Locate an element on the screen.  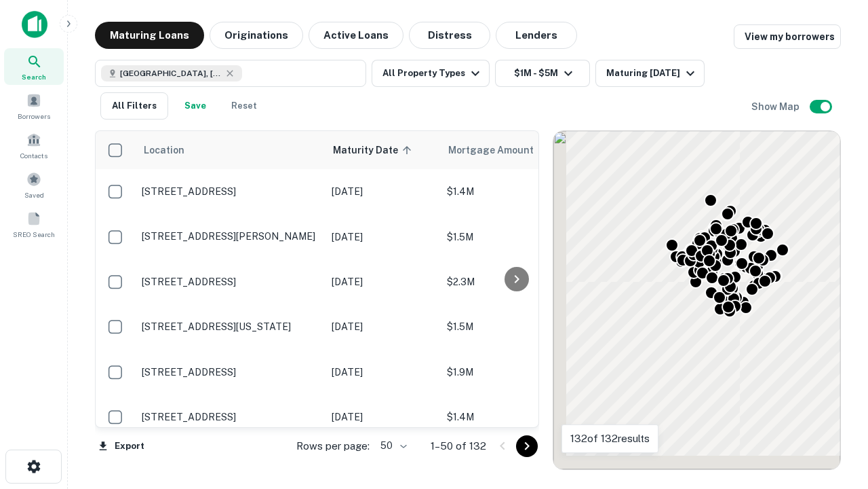
button: Go to next page is located at coordinates (527, 446).